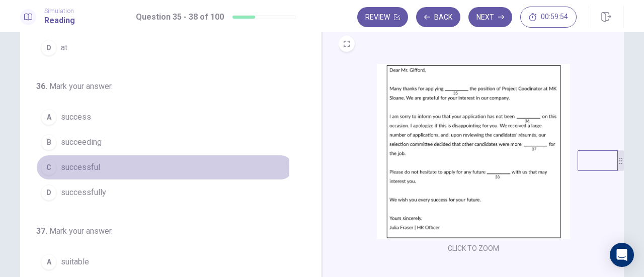  I want to click on button: Asuccess, so click(165, 117).